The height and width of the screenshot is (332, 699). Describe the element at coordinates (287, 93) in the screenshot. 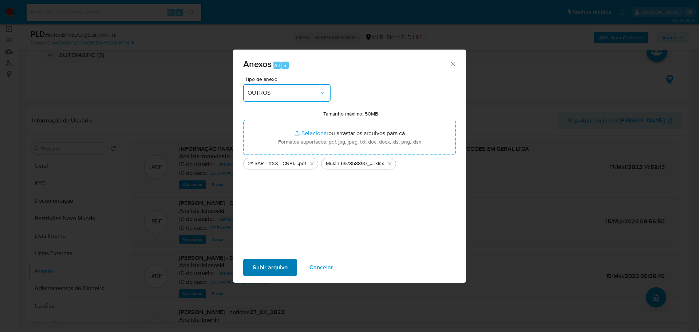

I see `button: OUTROS` at that location.